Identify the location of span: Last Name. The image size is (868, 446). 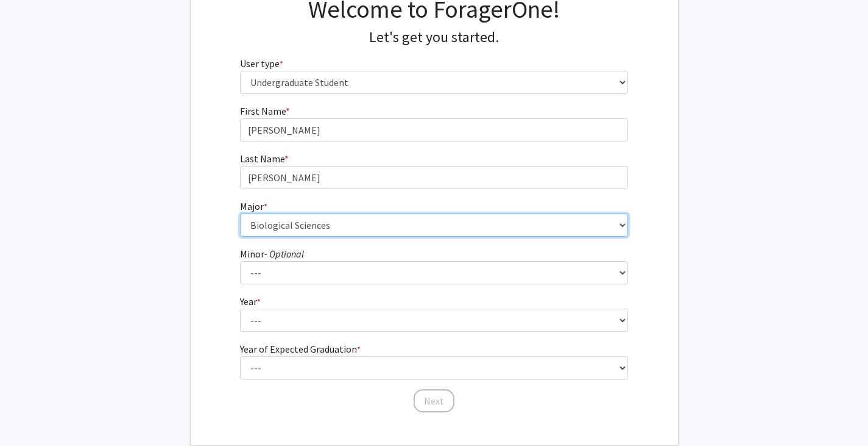
(262, 159).